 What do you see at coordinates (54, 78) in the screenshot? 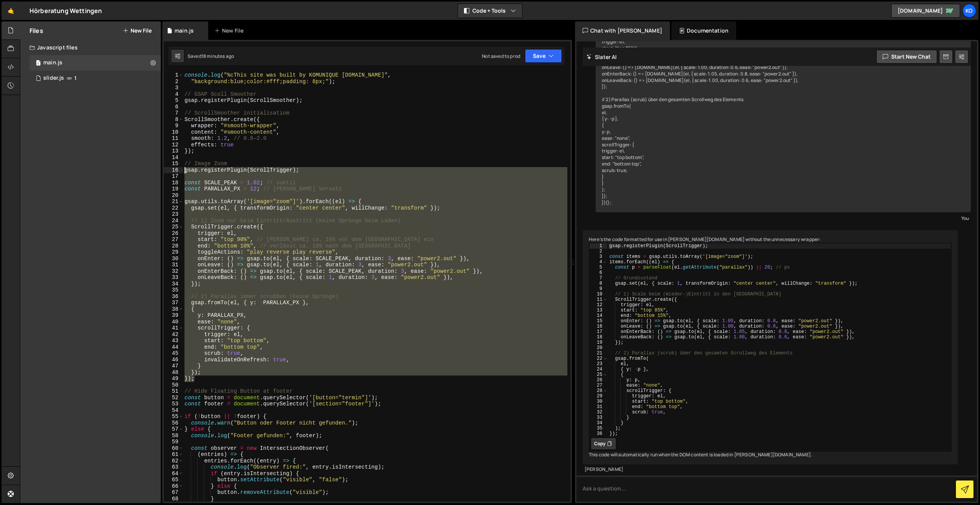
I see `div: slider.js` at bounding box center [54, 78].